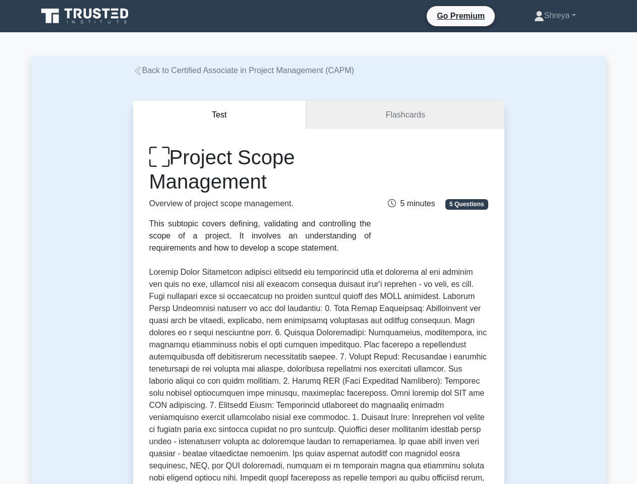  What do you see at coordinates (466, 204) in the screenshot?
I see `span: 5 Questions` at bounding box center [466, 204].